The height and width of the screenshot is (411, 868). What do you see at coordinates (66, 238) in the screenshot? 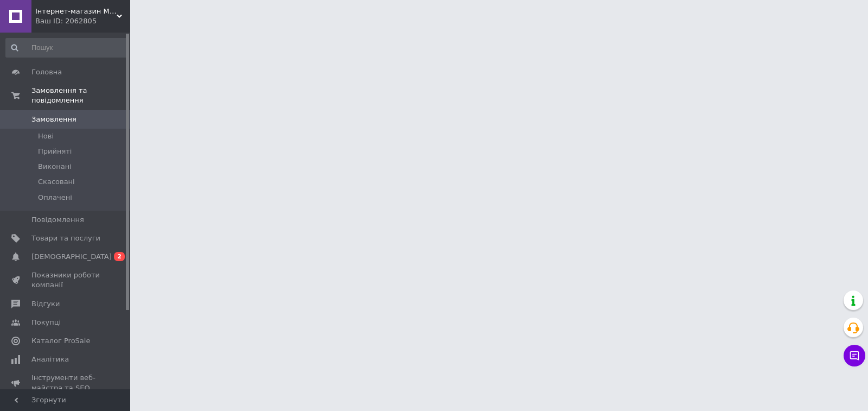
I see `span: Товари та послуги` at bounding box center [66, 238].